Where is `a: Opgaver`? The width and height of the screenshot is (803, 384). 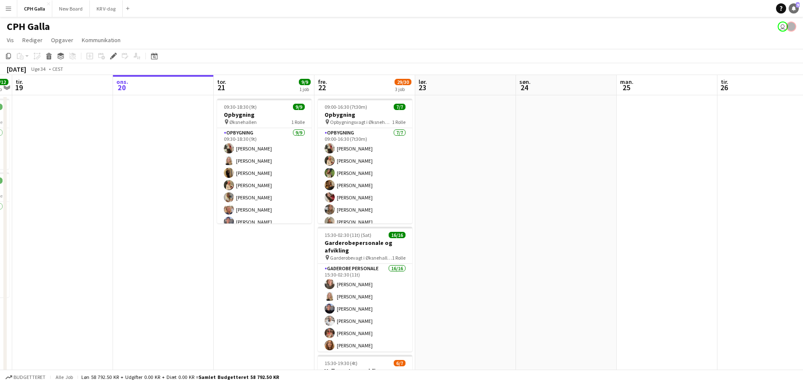 a: Opgaver is located at coordinates (62, 40).